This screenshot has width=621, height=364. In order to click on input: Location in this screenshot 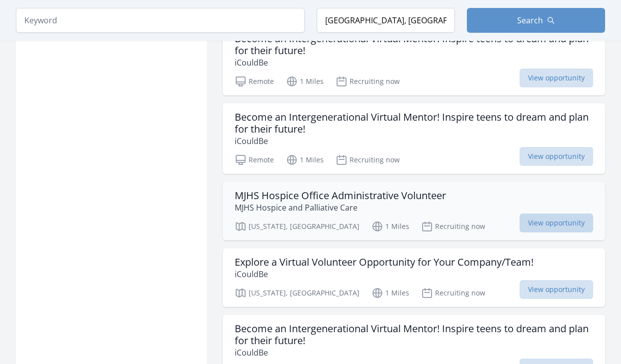, I will do `click(386, 20)`.